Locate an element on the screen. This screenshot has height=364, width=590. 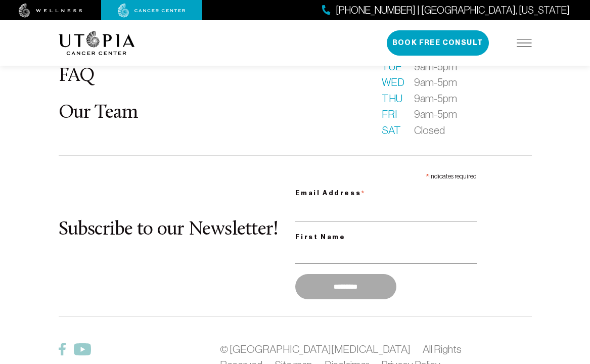
span: Tue is located at coordinates (392, 66).